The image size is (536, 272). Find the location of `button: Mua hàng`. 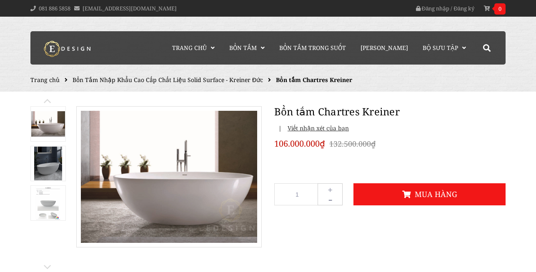

button: Mua hàng is located at coordinates (429, 194).